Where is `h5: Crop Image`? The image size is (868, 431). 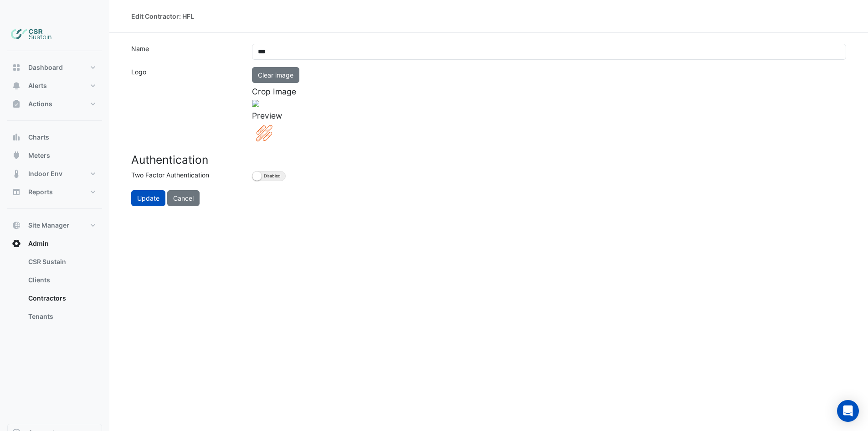 h5: Crop Image is located at coordinates (549, 91).